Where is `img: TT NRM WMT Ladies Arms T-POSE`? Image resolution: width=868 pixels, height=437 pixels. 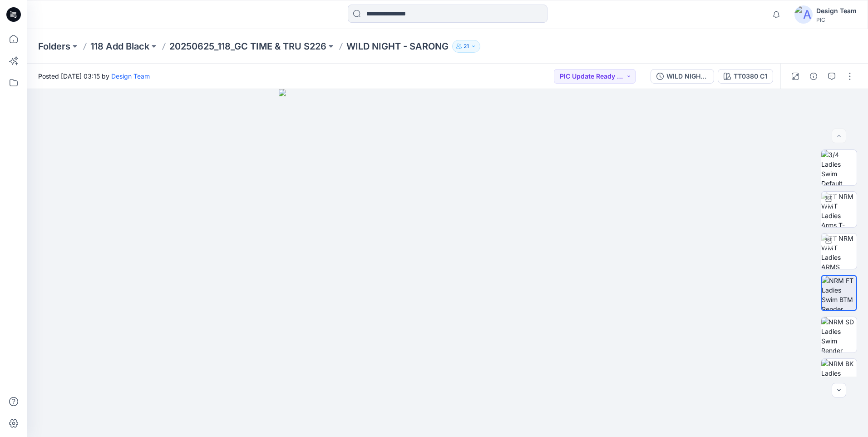 img: TT NRM WMT Ladies Arms T-POSE is located at coordinates (839, 209).